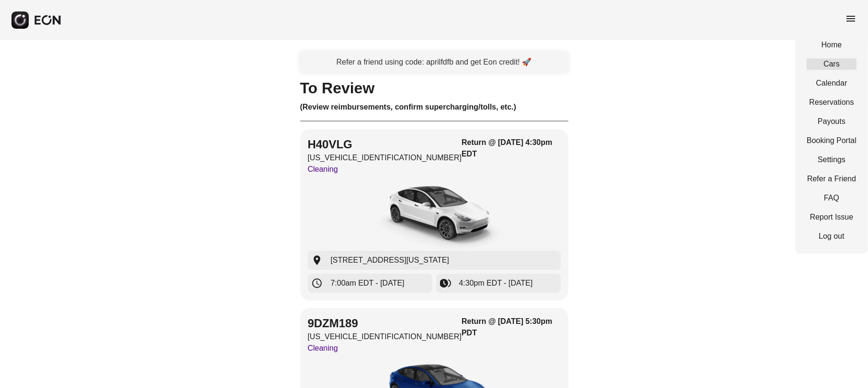  I want to click on a: Booking Portal, so click(832, 141).